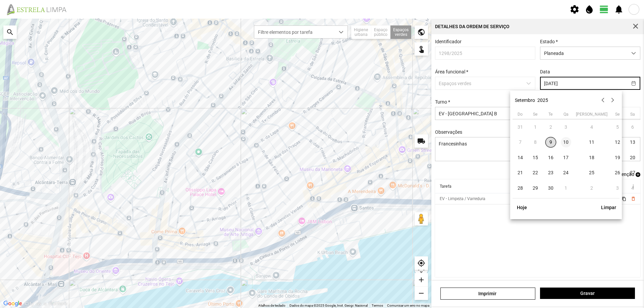  Describe the element at coordinates (633, 199) in the screenshot. I see `button: delete_outline` at that location.